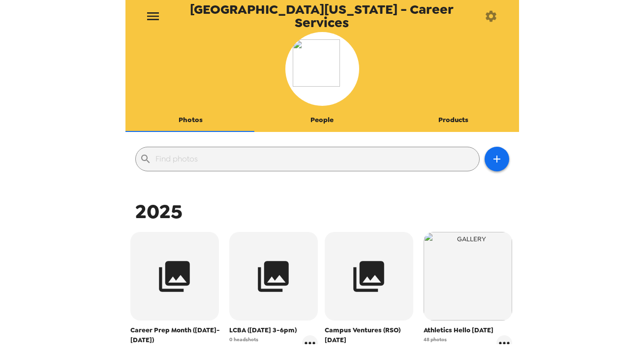 Image resolution: width=644 pixels, height=354 pixels. What do you see at coordinates (322, 120) in the screenshot?
I see `button: People` at bounding box center [322, 120].